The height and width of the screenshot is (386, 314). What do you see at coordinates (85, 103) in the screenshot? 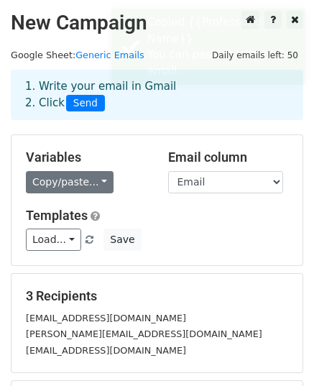
I see `span: Send` at bounding box center [85, 103].